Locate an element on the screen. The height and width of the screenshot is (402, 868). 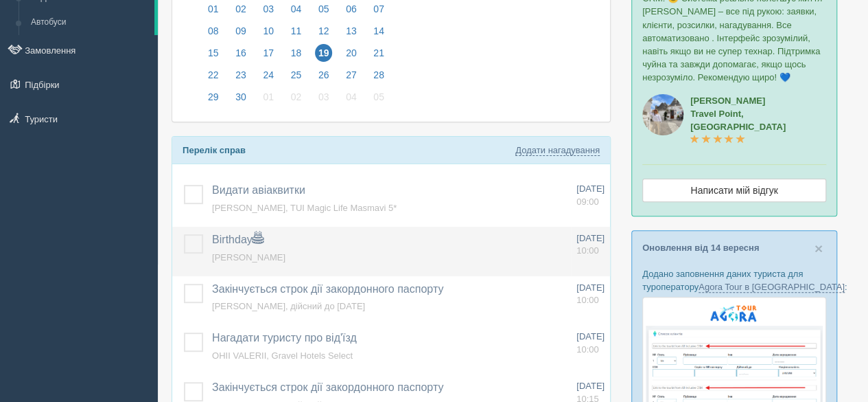
span: 26 is located at coordinates (324, 75).